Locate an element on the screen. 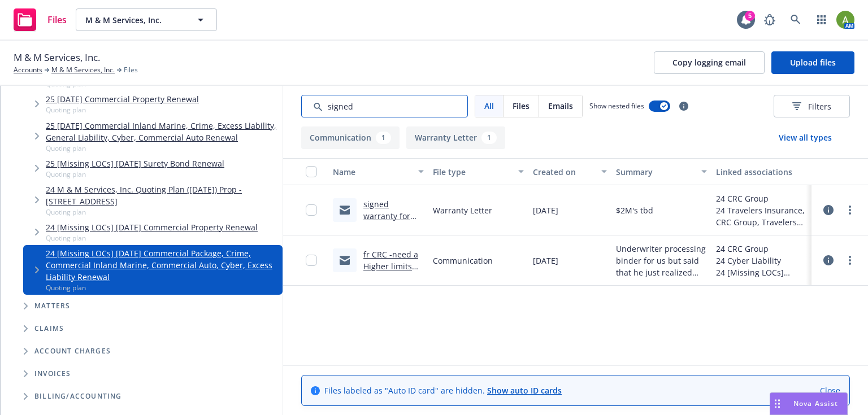 Image resolution: width=868 pixels, height=415 pixels. button: File type is located at coordinates (478, 172).